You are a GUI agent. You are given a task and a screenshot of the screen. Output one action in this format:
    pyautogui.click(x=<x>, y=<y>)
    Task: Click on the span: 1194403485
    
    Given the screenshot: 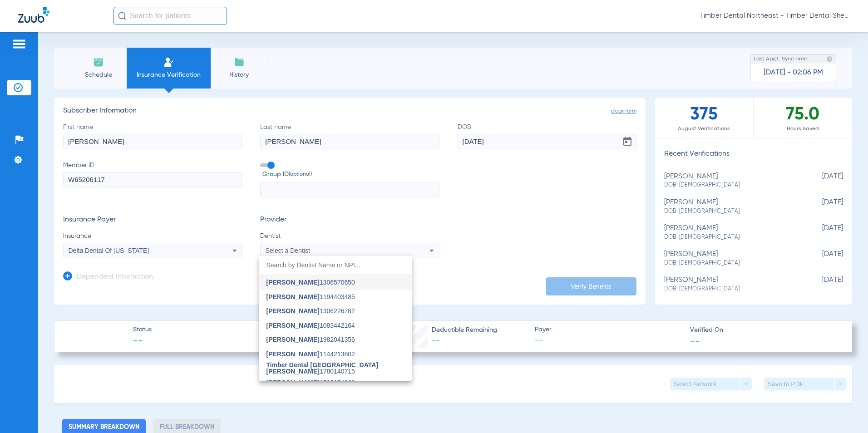 What is the action you would take?
    pyautogui.click(x=311, y=297)
    